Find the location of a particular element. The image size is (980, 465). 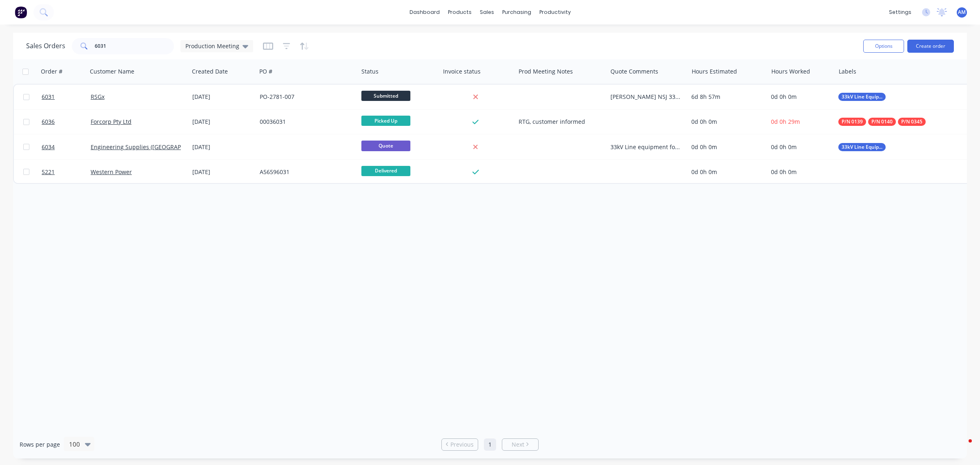

input: Search... is located at coordinates (135, 46).